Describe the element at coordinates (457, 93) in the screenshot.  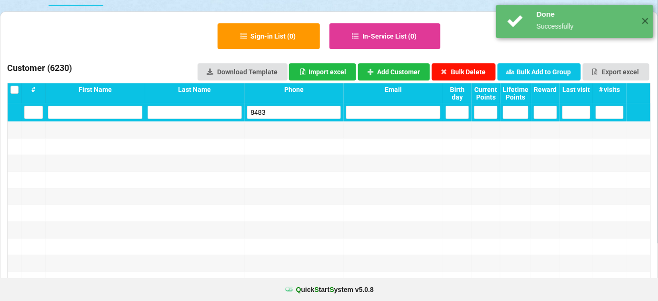
I see `div: Birth day` at that location.